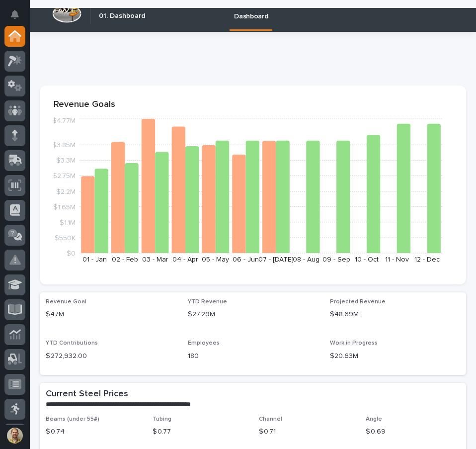 Image resolution: width=476 pixels, height=449 pixels. Describe the element at coordinates (19, 18) in the screenshot. I see `div: Notifications` at that location.